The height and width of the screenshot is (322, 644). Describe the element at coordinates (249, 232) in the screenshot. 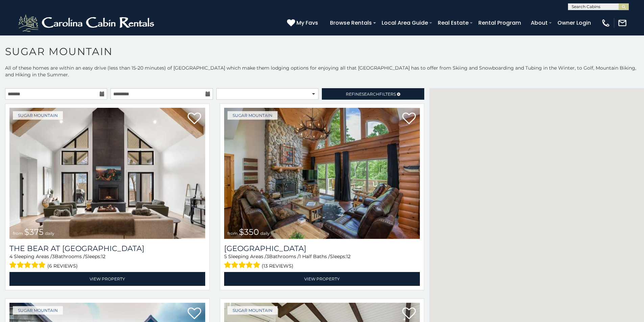

I see `span: $350` at that location.